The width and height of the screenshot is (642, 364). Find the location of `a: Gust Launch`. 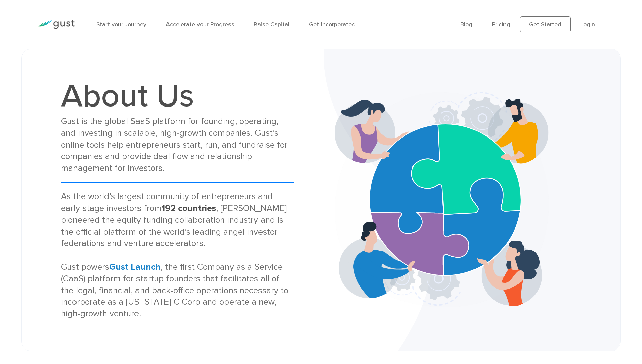

a: Gust Launch is located at coordinates (135, 267).